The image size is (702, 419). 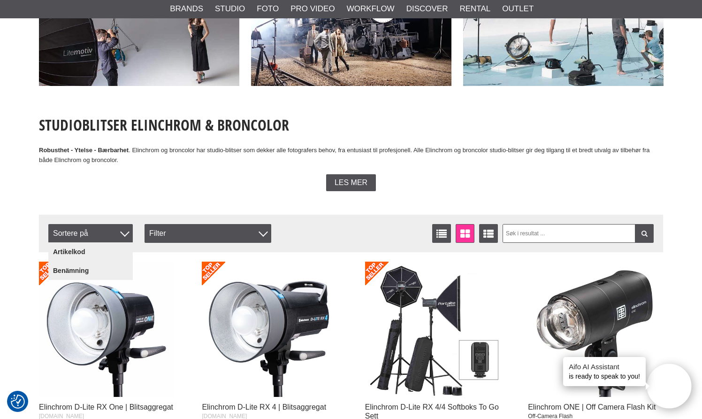 What do you see at coordinates (442, 233) in the screenshot?
I see `a: Vis liste` at bounding box center [442, 233].